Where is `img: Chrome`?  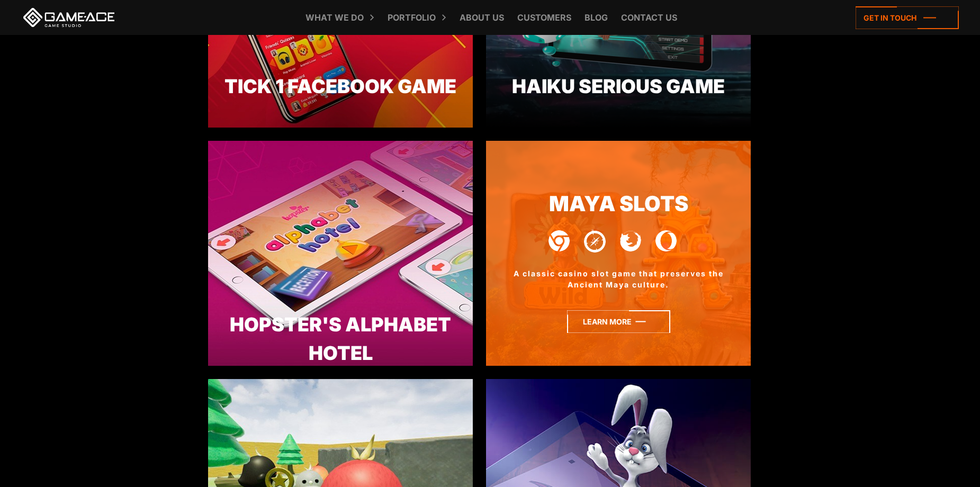 img: Chrome is located at coordinates (559, 241).